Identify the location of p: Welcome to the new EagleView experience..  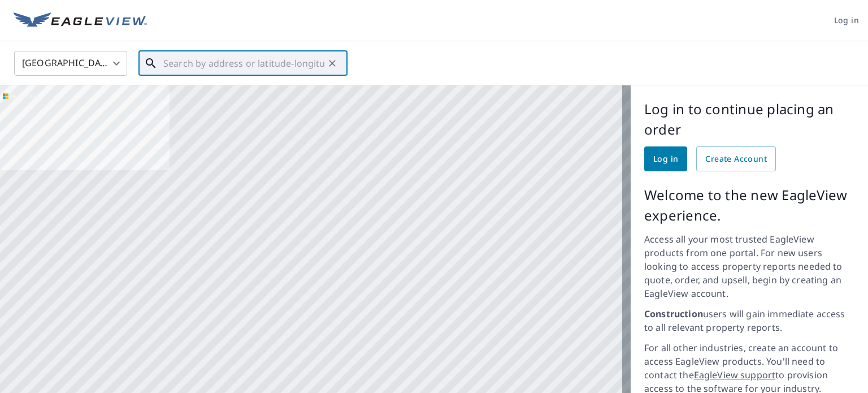
(749, 205).